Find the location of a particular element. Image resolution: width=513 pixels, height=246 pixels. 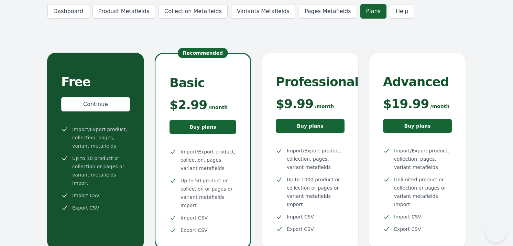

a: Help is located at coordinates (402, 11).